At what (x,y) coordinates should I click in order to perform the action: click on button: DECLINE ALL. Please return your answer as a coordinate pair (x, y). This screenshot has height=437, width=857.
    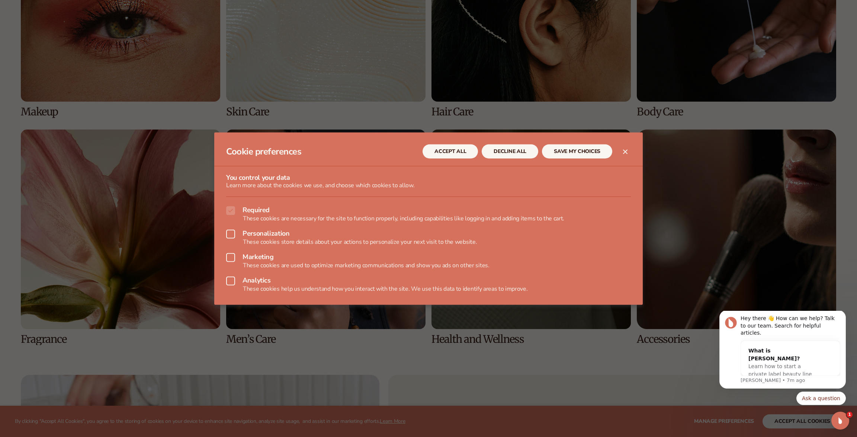
    Looking at the image, I should click on (510, 151).